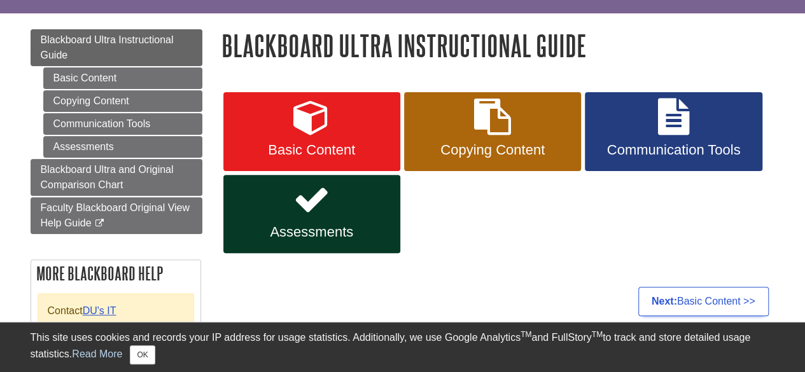 The height and width of the screenshot is (372, 805). I want to click on span: Blackboard Ultra Instructional Guide, so click(107, 47).